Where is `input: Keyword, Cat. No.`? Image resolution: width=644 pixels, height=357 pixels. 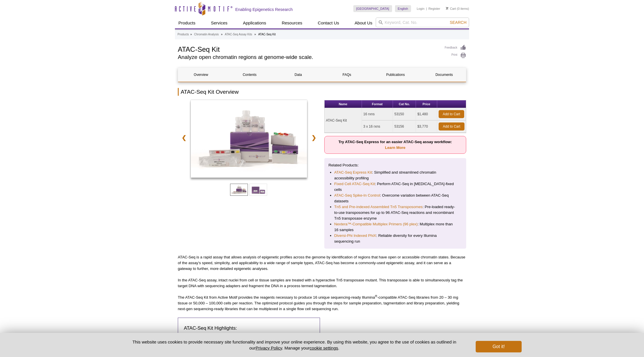
input: Keyword, Cat. No. is located at coordinates (423, 22).